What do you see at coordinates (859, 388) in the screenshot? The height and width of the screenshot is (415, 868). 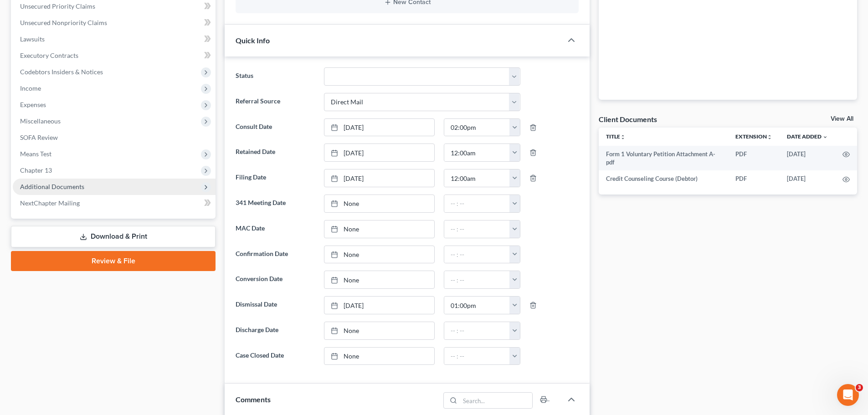 I see `span: 3` at bounding box center [859, 388].